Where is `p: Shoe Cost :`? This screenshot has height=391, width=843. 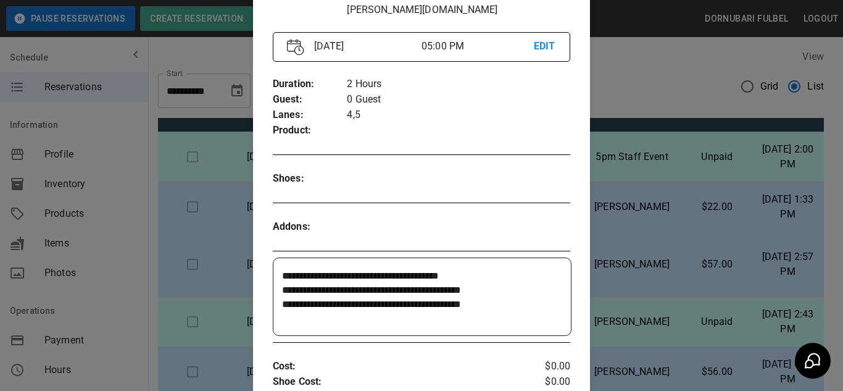 p: Shoe Cost : is located at coordinates (397, 381).